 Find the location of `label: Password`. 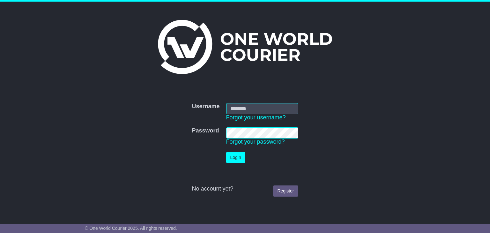

label: Password is located at coordinates (205, 131).